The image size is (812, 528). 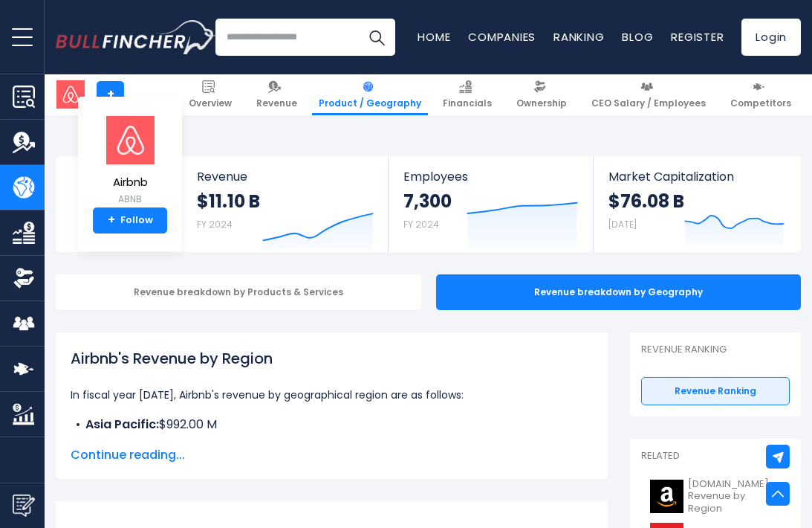 I want to click on a: Overview, so click(x=210, y=94).